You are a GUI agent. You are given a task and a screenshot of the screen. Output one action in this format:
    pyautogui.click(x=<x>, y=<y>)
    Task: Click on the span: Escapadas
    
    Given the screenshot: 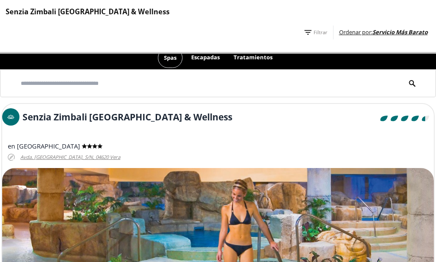 What is the action you would take?
    pyautogui.click(x=205, y=57)
    